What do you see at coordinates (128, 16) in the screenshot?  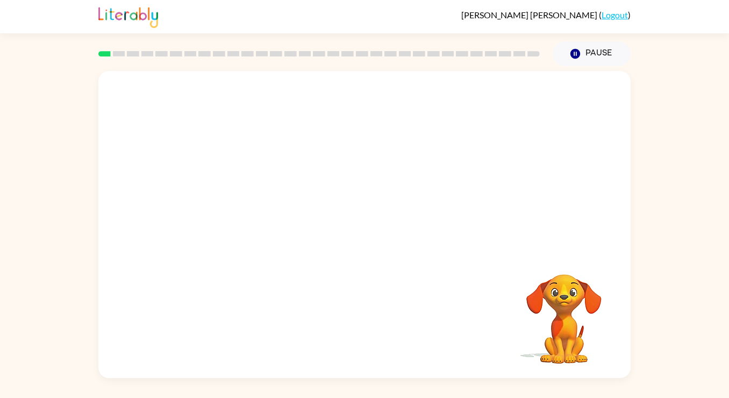 I see `img: Literably` at bounding box center [128, 16].